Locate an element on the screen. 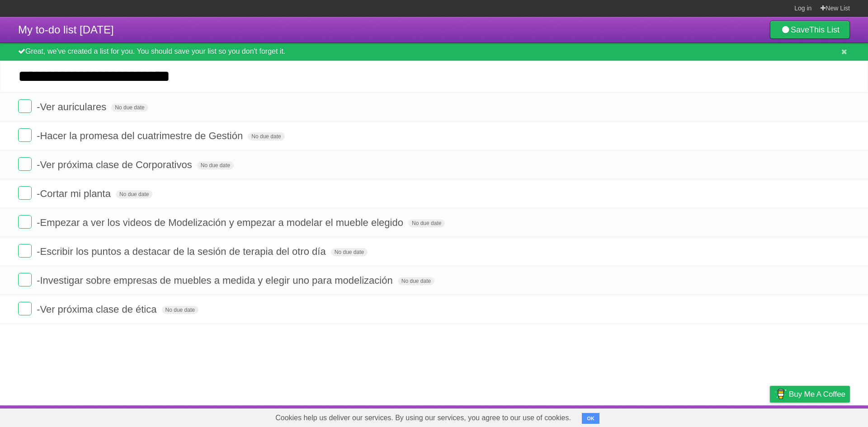 The image size is (868, 427). span: Buy me a coffee is located at coordinates (816, 394).